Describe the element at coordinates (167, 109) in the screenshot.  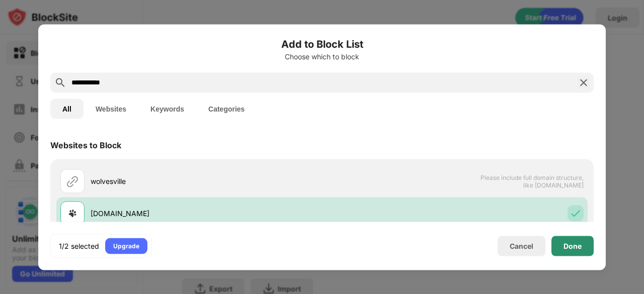
I see `button: Keywords` at that location.